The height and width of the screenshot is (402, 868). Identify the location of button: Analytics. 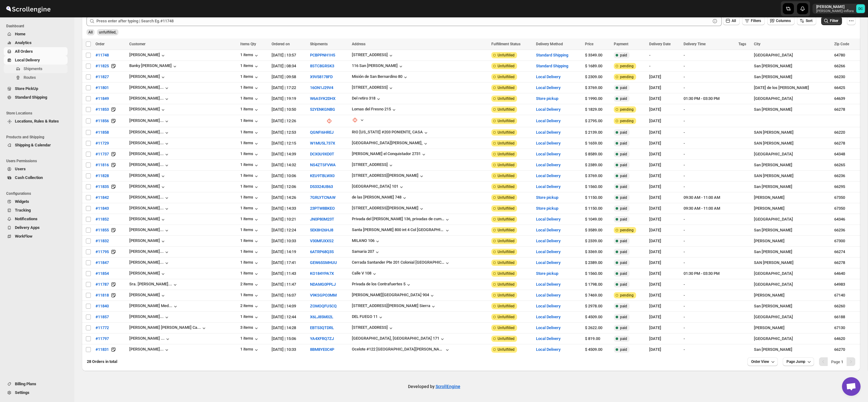
(36, 43).